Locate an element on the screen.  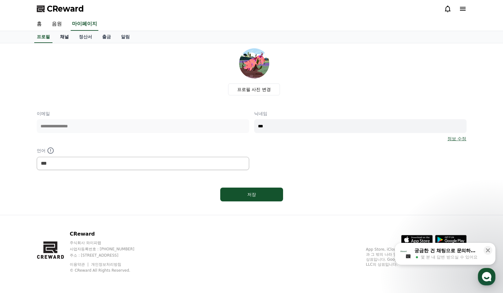
a: 마이페이지 is located at coordinates (85, 24).